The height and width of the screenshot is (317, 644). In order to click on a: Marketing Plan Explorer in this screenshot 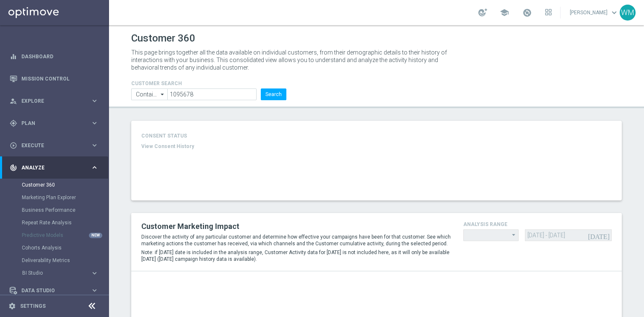, I will do `click(54, 198)`.